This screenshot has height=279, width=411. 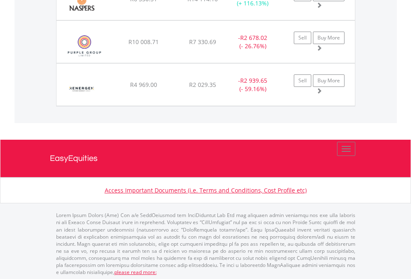 I want to click on div: EasyEquities, so click(x=206, y=158).